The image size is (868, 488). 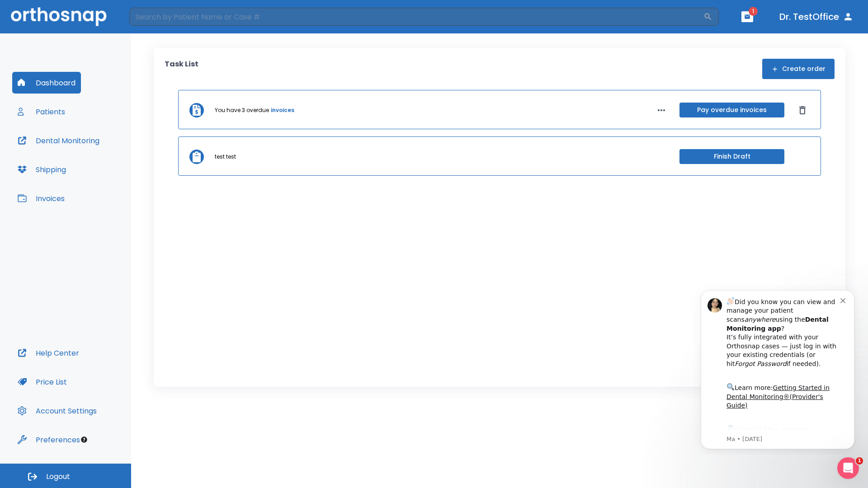 I want to click on a: Patients, so click(x=41, y=111).